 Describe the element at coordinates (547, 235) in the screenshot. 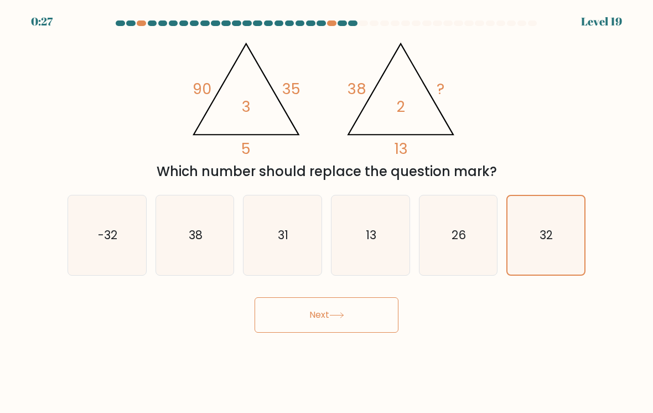

I see `text: 32` at that location.